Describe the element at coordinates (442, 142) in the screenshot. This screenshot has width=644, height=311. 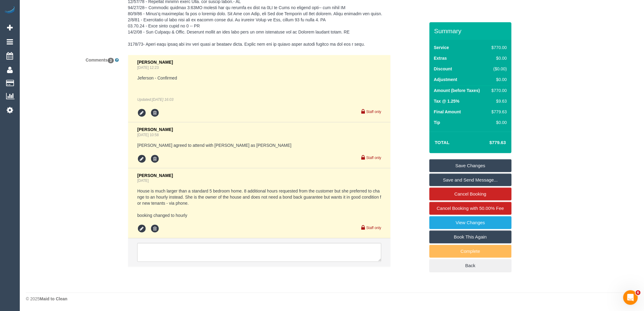
I see `strong: Total` at that location.